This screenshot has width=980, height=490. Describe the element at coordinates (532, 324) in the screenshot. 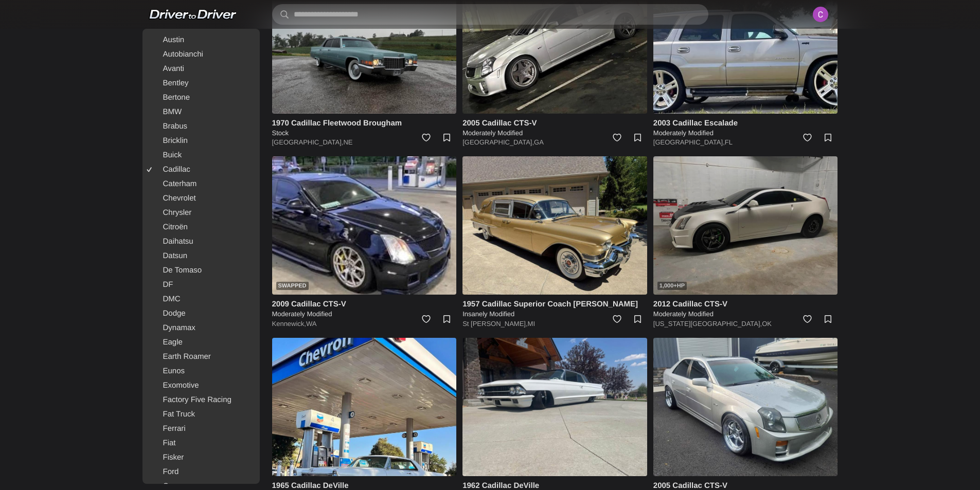

I see `a: MI` at that location.